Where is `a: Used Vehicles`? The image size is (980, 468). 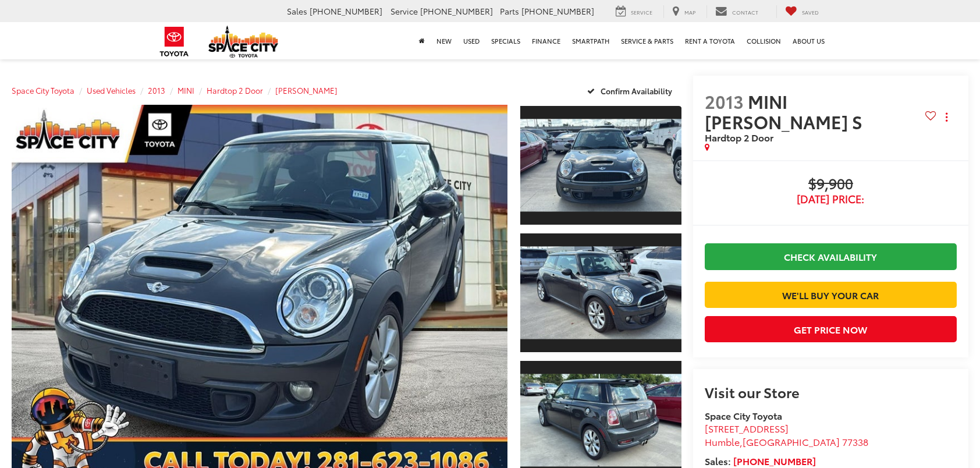 a: Used Vehicles is located at coordinates (111, 90).